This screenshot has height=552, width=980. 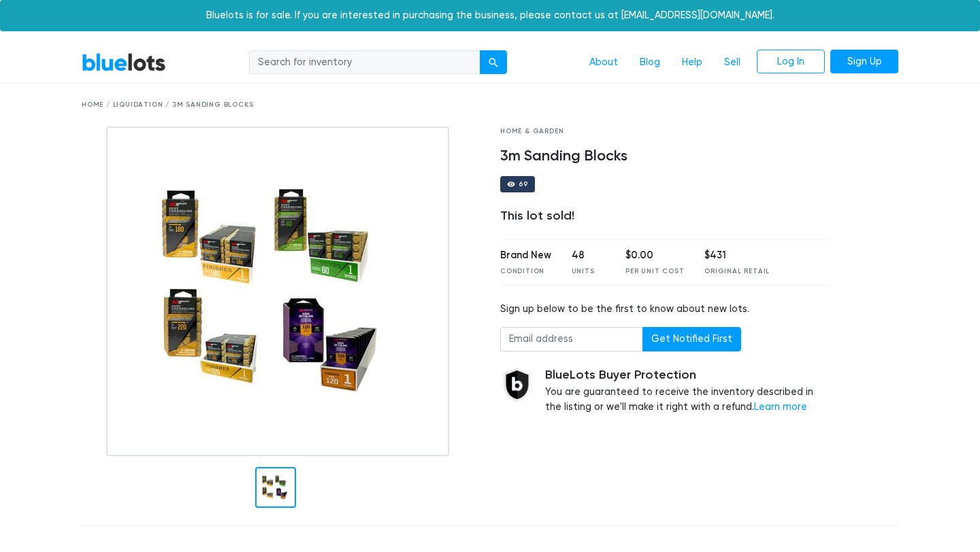 I want to click on div: Condition, so click(x=525, y=271).